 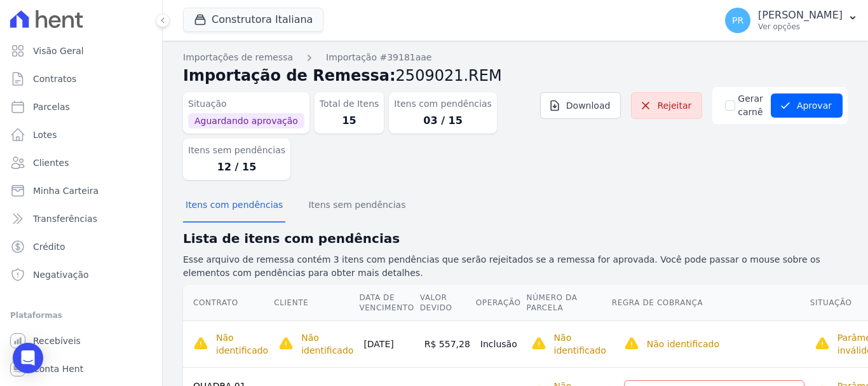 What do you see at coordinates (447, 343) in the screenshot?
I see `td: R$ 557,28` at bounding box center [447, 343].